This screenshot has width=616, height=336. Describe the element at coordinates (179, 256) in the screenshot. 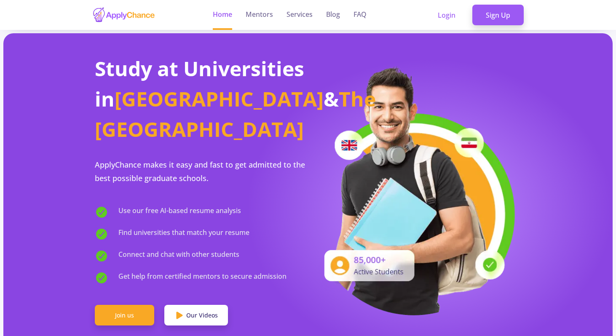

I see `span: Connect and chat with other students` at that location.